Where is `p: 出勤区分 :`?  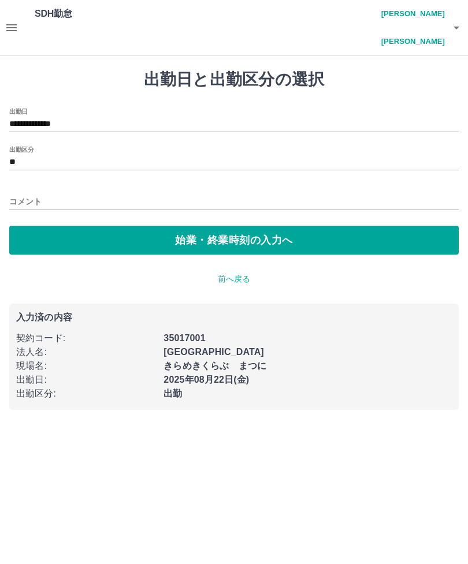 p: 出勤区分 : is located at coordinates (86, 394).